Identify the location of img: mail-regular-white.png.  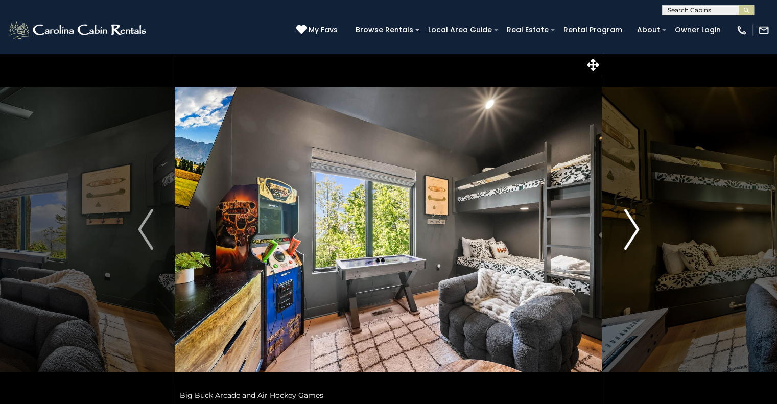
(764, 30).